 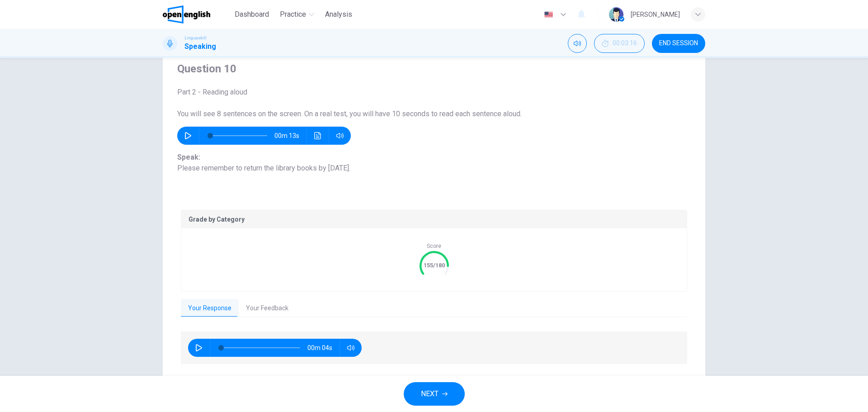 What do you see at coordinates (434, 246) in the screenshot?
I see `span: Score` at bounding box center [434, 246].